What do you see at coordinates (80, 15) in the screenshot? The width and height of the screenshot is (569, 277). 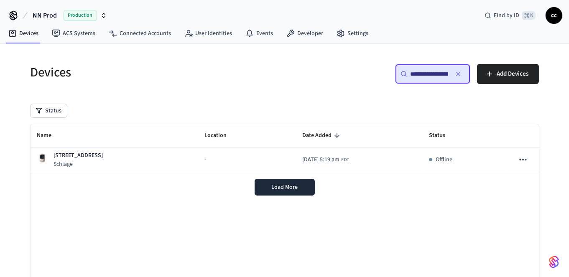 I see `span: Production` at bounding box center [80, 15].